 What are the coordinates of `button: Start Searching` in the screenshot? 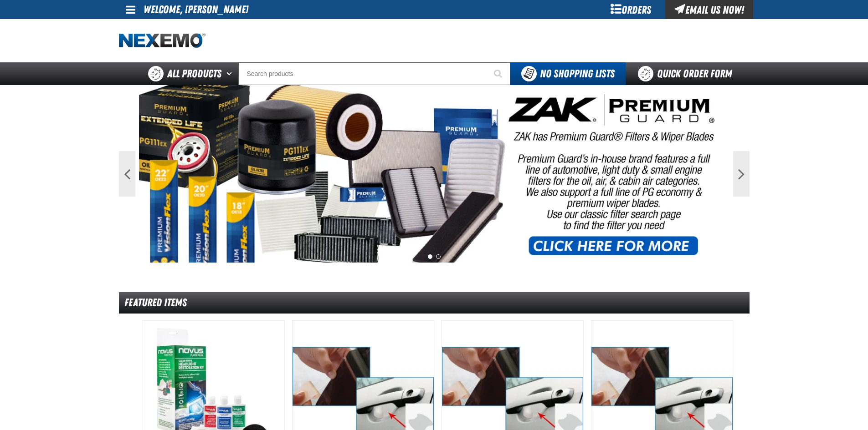 It's located at (499, 74).